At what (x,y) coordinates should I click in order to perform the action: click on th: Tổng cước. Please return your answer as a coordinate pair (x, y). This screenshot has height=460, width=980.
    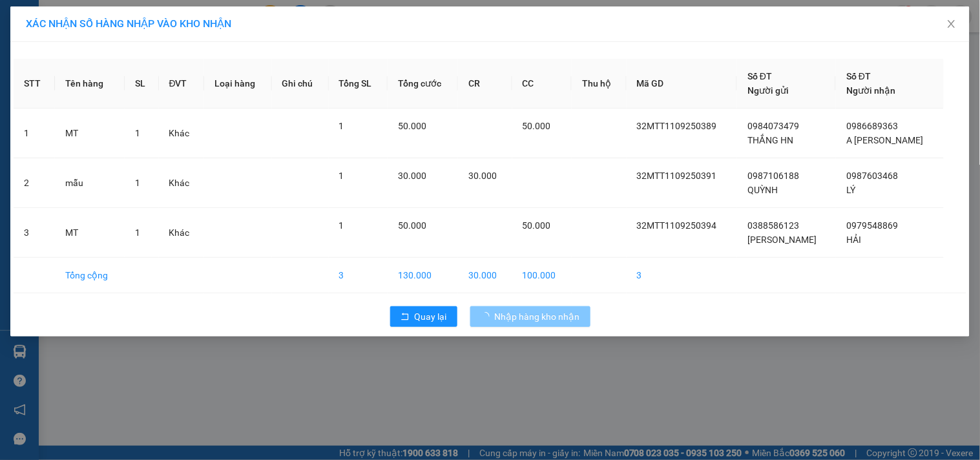
    Looking at the image, I should click on (423, 83).